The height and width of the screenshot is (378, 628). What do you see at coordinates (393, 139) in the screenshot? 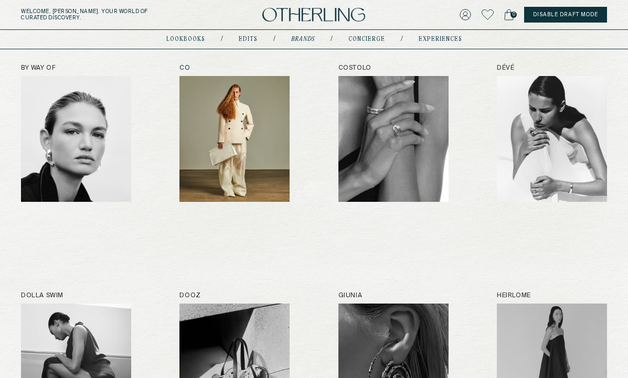
I see `img: Costolo` at bounding box center [393, 139].